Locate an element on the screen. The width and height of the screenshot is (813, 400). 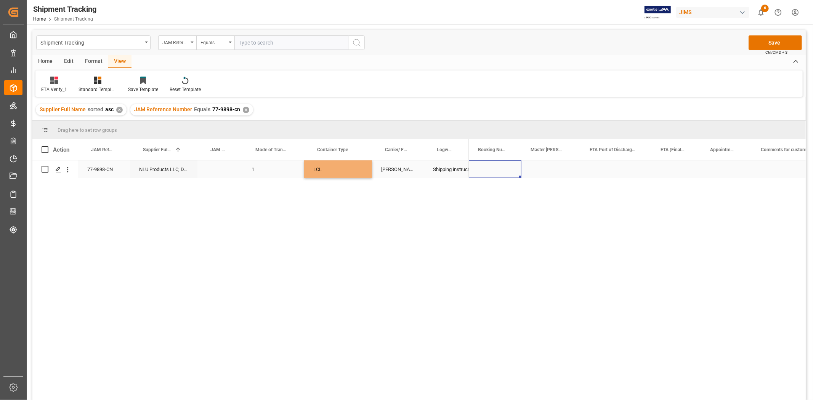
div: 1 is located at coordinates (273, 169).